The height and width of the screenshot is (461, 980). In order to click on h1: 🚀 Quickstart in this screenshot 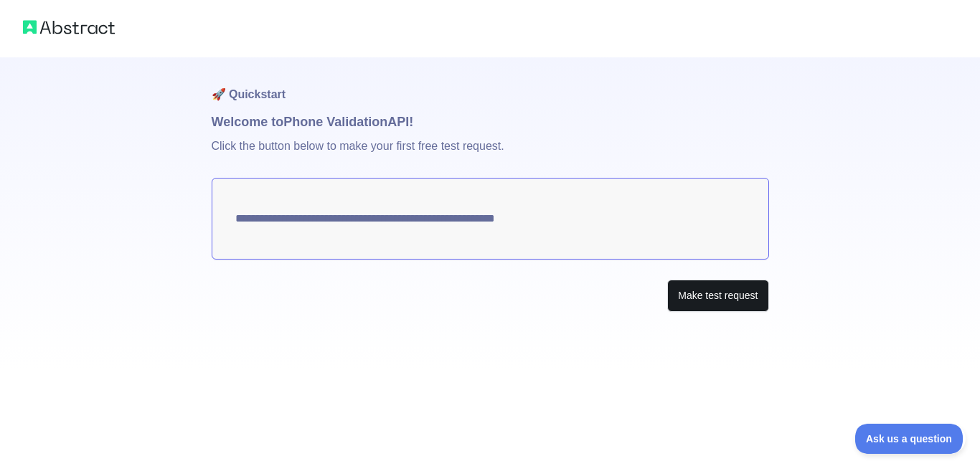, I will do `click(490, 85)`.